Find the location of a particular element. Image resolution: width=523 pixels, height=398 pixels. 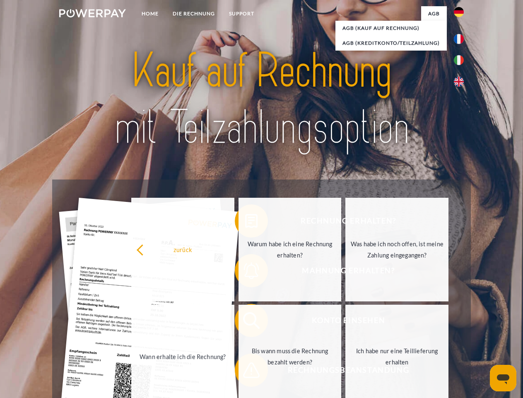

div: Warum habe ich eine Rechnung erhalten? is located at coordinates (290, 249).